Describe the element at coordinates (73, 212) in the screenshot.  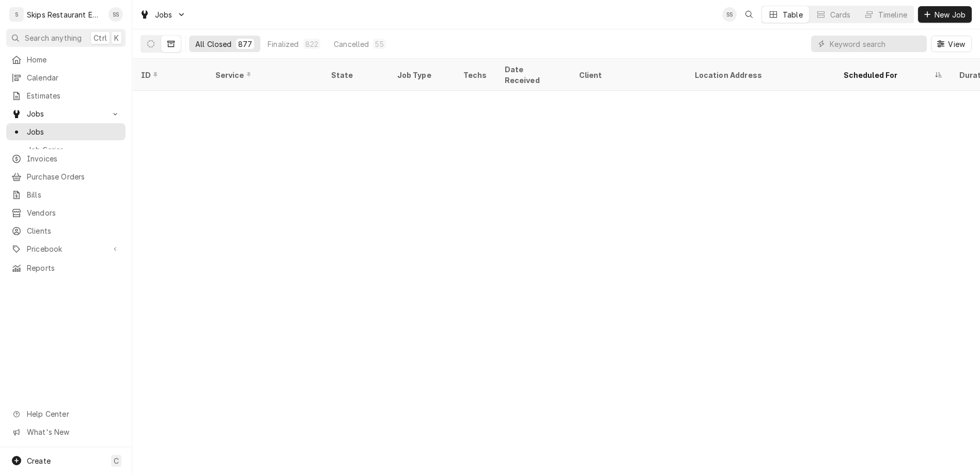
I see `span: Vendors` at that location.